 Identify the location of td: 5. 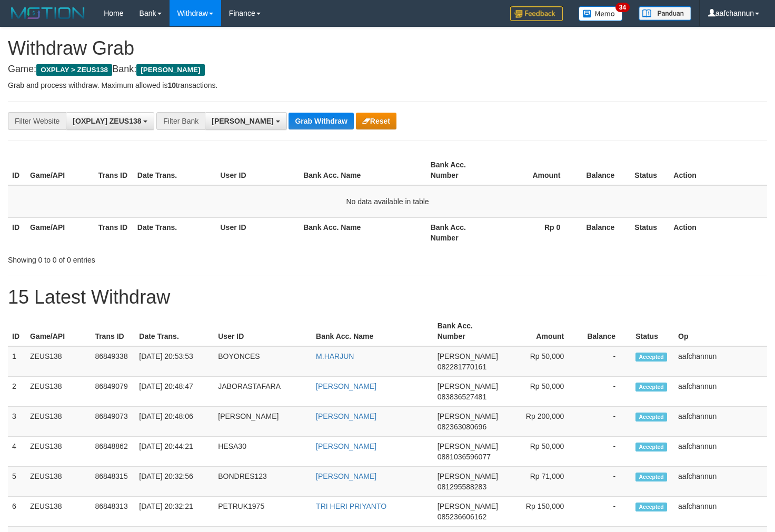
(17, 481).